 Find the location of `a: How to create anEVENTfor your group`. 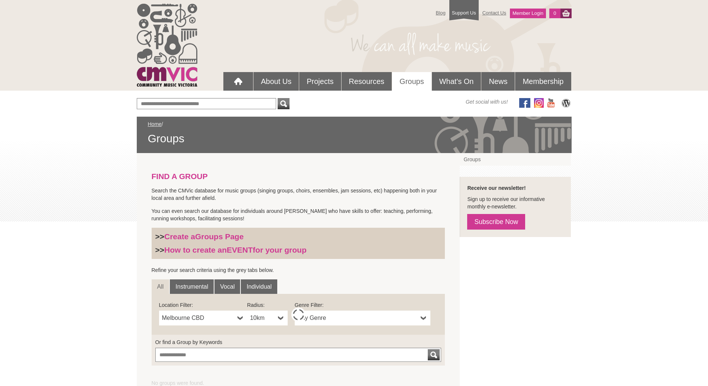

a: How to create anEVENTfor your group is located at coordinates (235, 250).